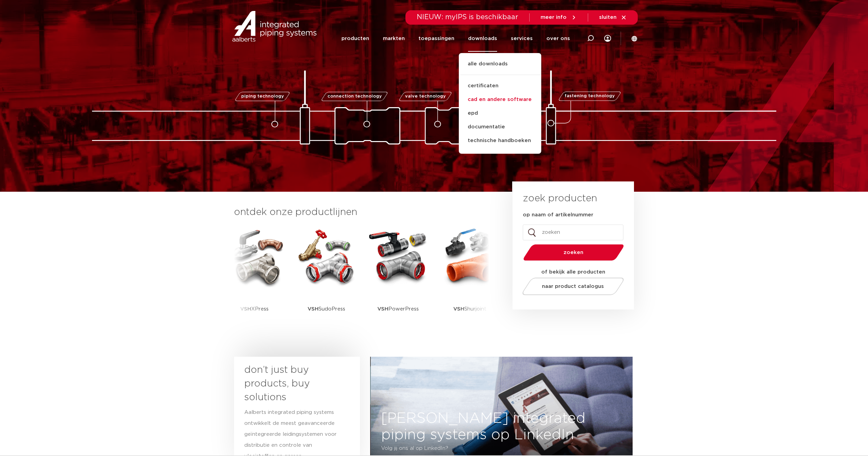 This screenshot has width=868, height=456. I want to click on a: over ons, so click(558, 39).